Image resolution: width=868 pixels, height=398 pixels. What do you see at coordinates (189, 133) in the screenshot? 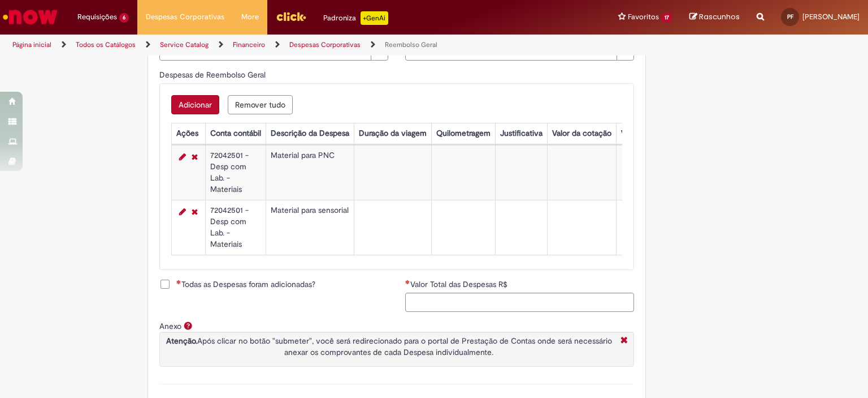
I see `th: Ações` at bounding box center [189, 133].